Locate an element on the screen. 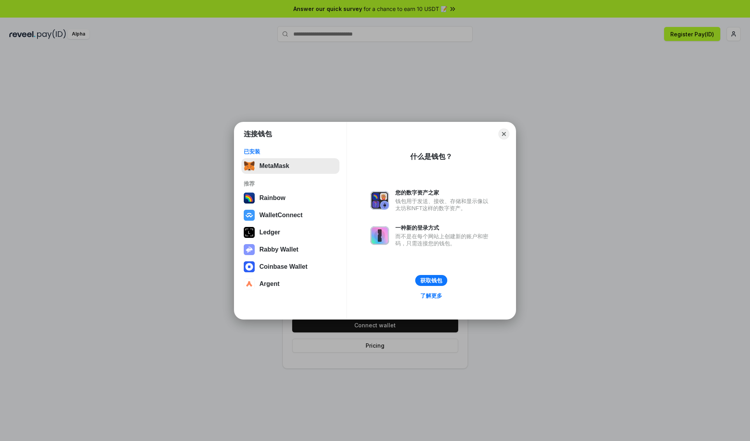 The height and width of the screenshot is (441, 750). div: 钱包用于发送、接收、存储和显示像以太坊和NFT这样的数字资产。 is located at coordinates (444, 205).